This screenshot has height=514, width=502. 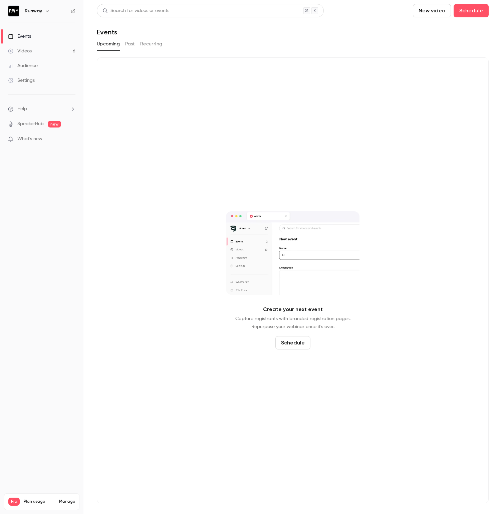 I want to click on p: Create your next event, so click(x=293, y=309).